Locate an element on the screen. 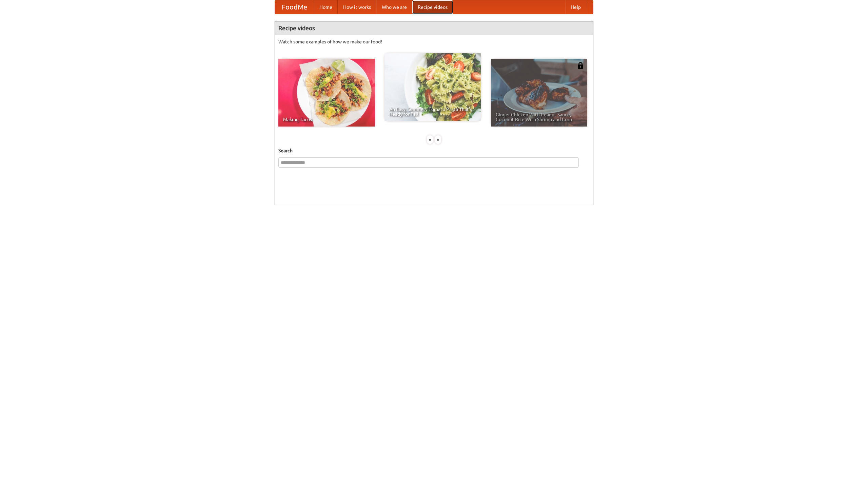 The width and height of the screenshot is (868, 480). a: Who we are is located at coordinates (394, 7).